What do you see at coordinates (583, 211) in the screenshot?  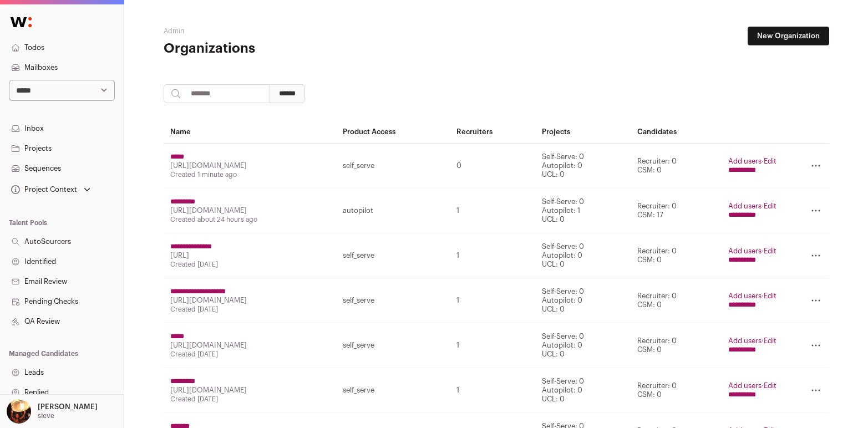 I see `td: Self-Serve: 0 Autopilot: 1 UCL: 0` at bounding box center [583, 211].